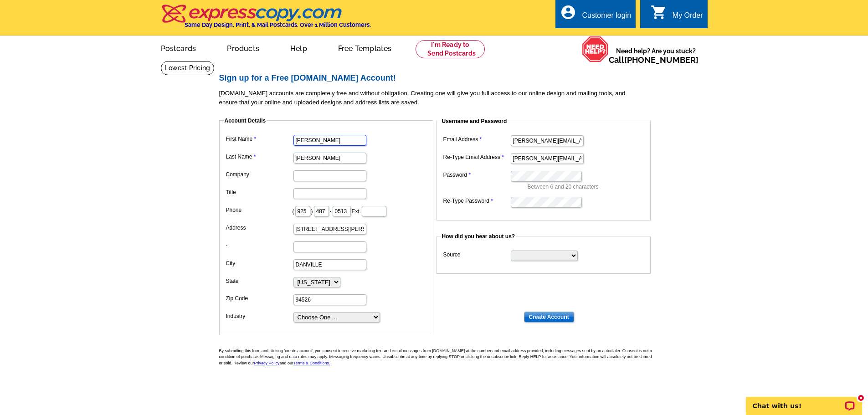  Describe the element at coordinates (365, 47) in the screenshot. I see `a: Free Templates` at that location.